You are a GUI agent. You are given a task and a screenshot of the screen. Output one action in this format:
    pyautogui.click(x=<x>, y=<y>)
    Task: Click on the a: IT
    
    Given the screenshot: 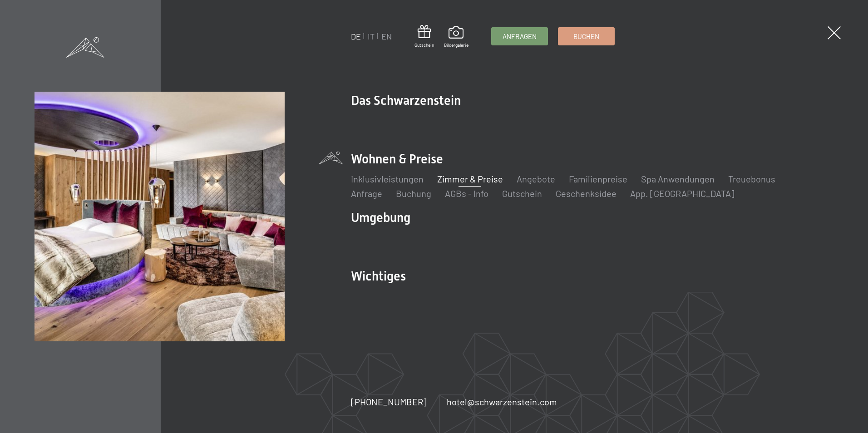 What is the action you would take?
    pyautogui.click(x=371, y=36)
    